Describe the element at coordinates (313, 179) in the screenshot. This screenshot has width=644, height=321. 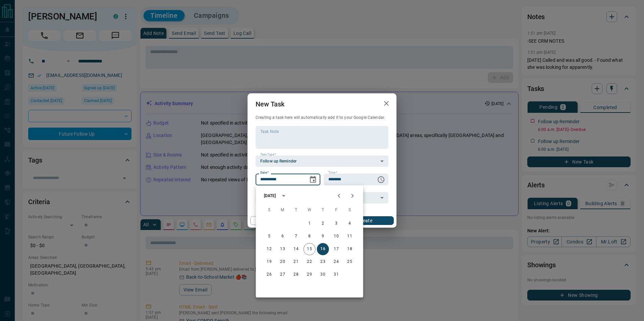
I see `button: Choose date, selected date is Oct 16, 2025` at that location.